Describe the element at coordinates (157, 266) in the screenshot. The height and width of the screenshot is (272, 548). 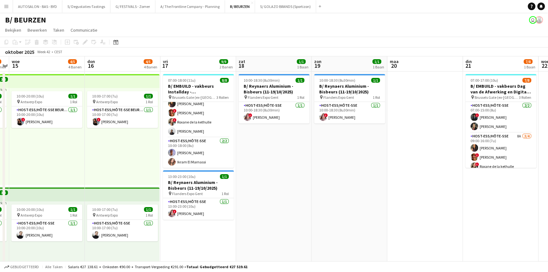
I see `div: Salaris €27 138.61 + Onkosten €90.00 + Transport-vergoeding €291.00 =` at that location.